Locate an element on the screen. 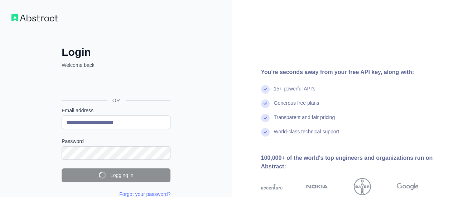 This screenshot has width=453, height=197. div: Transparent and fair pricing is located at coordinates (304, 121).